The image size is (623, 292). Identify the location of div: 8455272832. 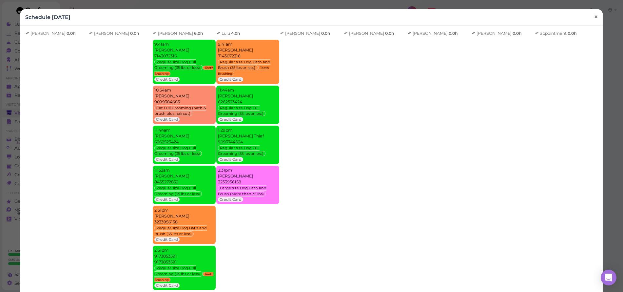
(184, 182).